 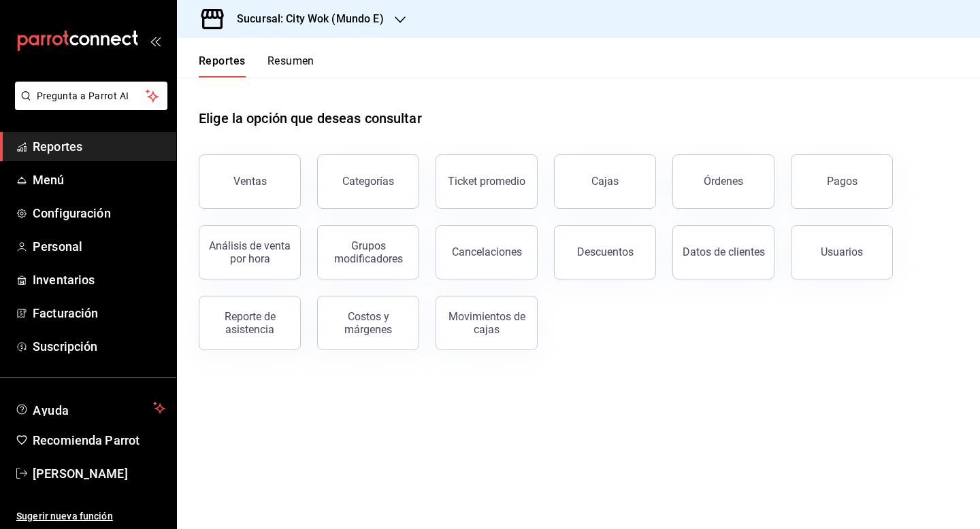 What do you see at coordinates (605, 182) in the screenshot?
I see `a: Cajas` at bounding box center [605, 182].